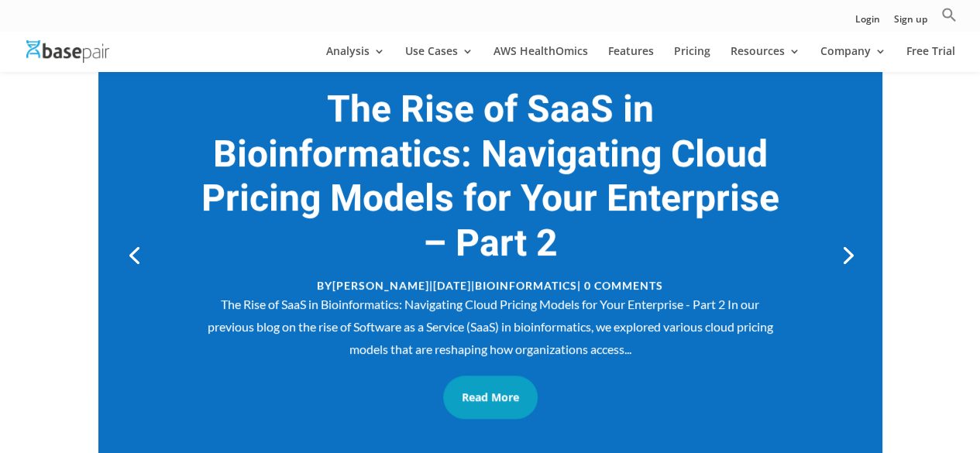 This screenshot has height=453, width=980. Describe the element at coordinates (541, 59) in the screenshot. I see `a: AWS HealthOmics` at that location.